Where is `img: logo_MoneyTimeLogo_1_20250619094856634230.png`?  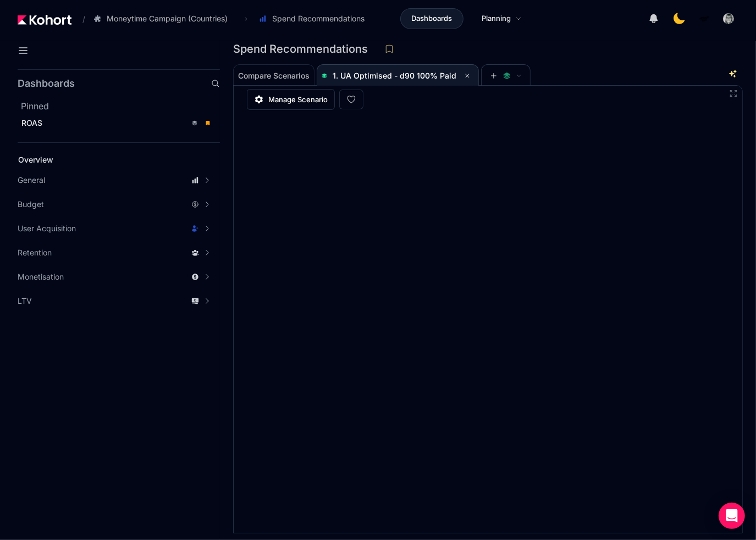 img: logo_MoneyTimeLogo_1_20250619094856634230.png is located at coordinates (704, 18).